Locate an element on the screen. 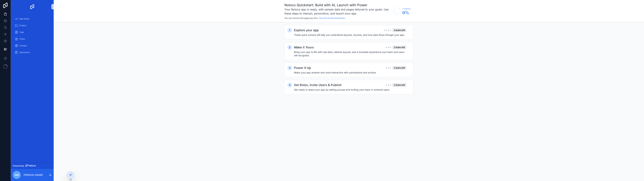 This screenshot has height=181, width=644. h2: Make it Yours is located at coordinates (304, 47).